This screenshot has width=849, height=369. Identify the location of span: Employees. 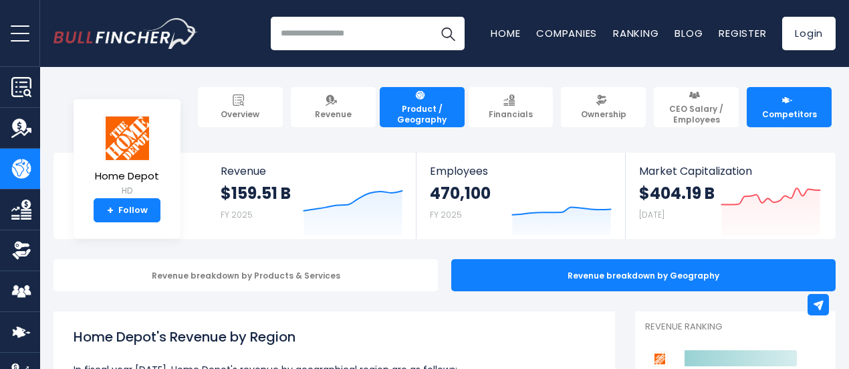
(520, 171).